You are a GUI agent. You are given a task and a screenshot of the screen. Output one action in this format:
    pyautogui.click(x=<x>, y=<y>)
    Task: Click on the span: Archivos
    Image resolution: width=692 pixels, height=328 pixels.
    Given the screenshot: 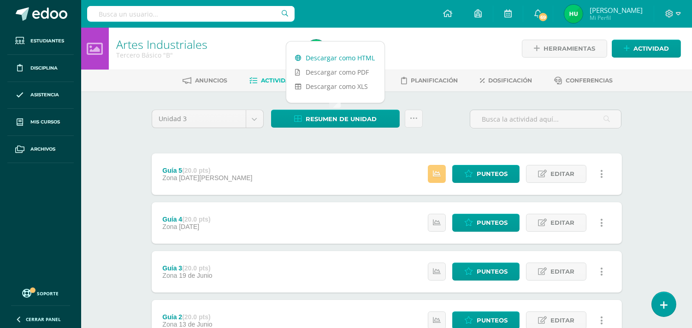 What is the action you would take?
    pyautogui.click(x=43, y=149)
    